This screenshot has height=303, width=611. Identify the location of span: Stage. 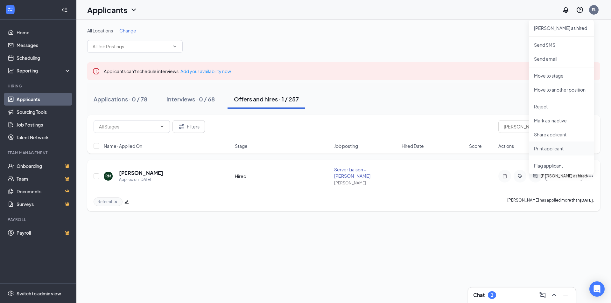
(241, 146).